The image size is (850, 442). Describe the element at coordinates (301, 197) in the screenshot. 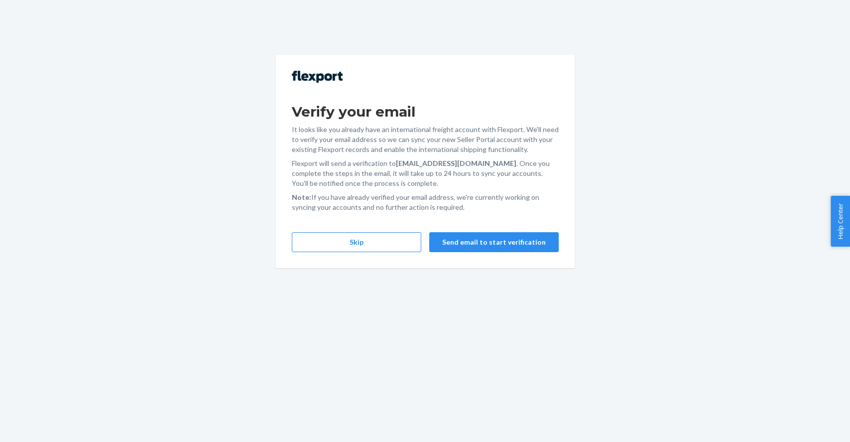

I see `strong: Note:` at that location.